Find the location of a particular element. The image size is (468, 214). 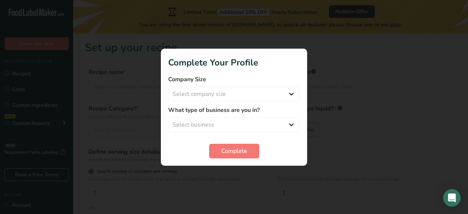

div: Open Intercom Messenger is located at coordinates (452, 198).